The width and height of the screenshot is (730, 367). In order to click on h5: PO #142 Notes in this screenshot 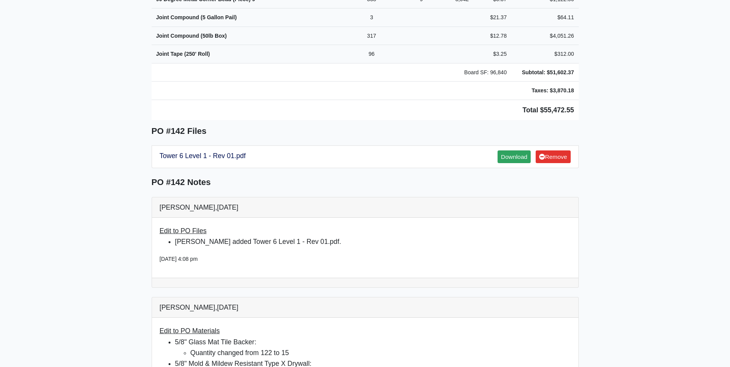, I will do `click(365, 182)`.